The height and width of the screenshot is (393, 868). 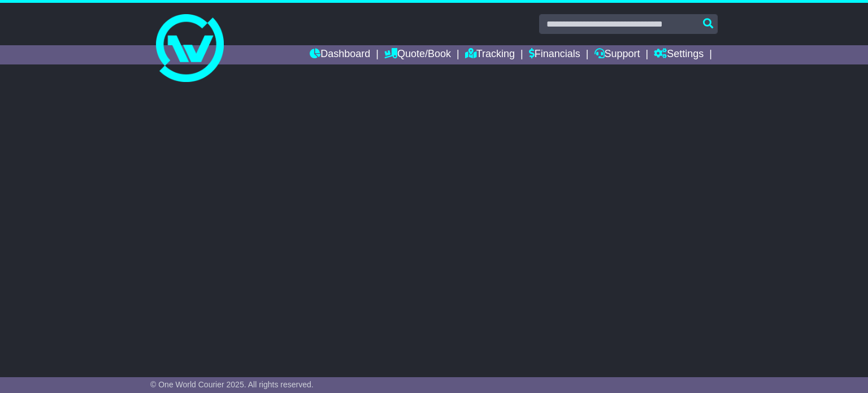 What do you see at coordinates (490, 55) in the screenshot?
I see `a: Tracking` at bounding box center [490, 55].